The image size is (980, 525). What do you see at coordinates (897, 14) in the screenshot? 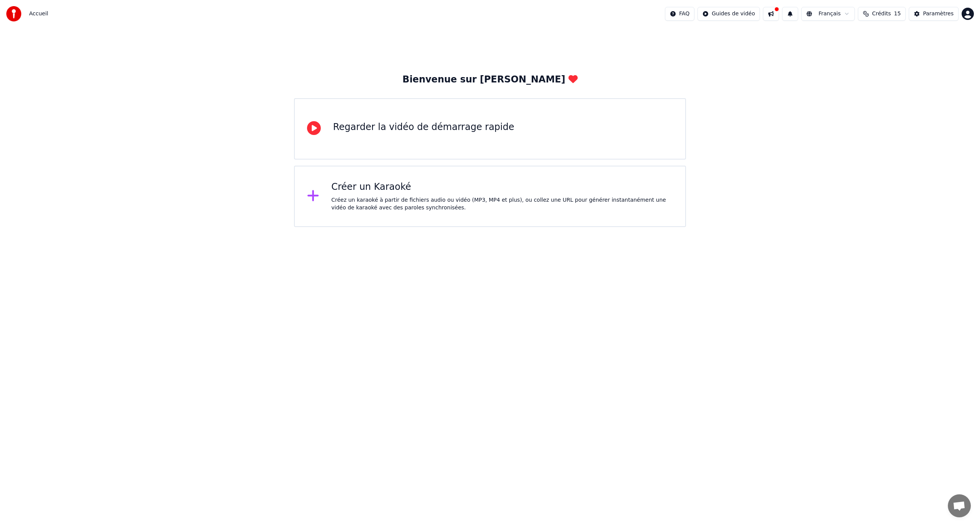
I see `span: 15` at bounding box center [897, 14].